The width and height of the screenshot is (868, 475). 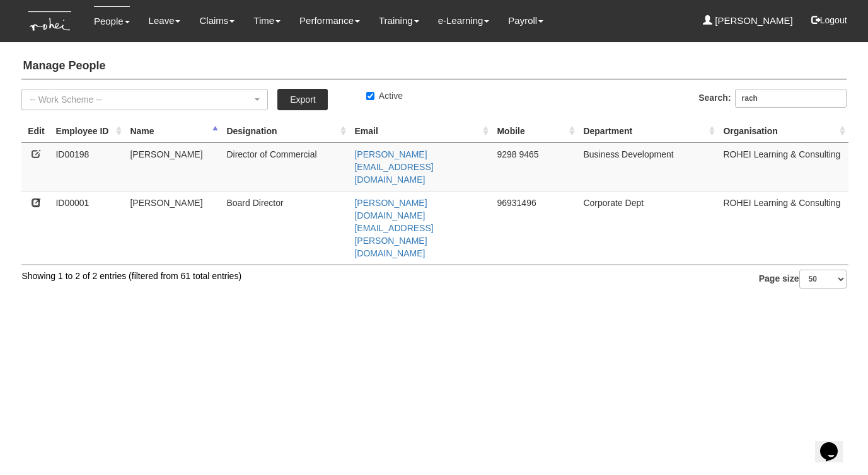 What do you see at coordinates (783, 131) in the screenshot?
I see `th: Organisation : activate to sort column ascending` at bounding box center [783, 131].